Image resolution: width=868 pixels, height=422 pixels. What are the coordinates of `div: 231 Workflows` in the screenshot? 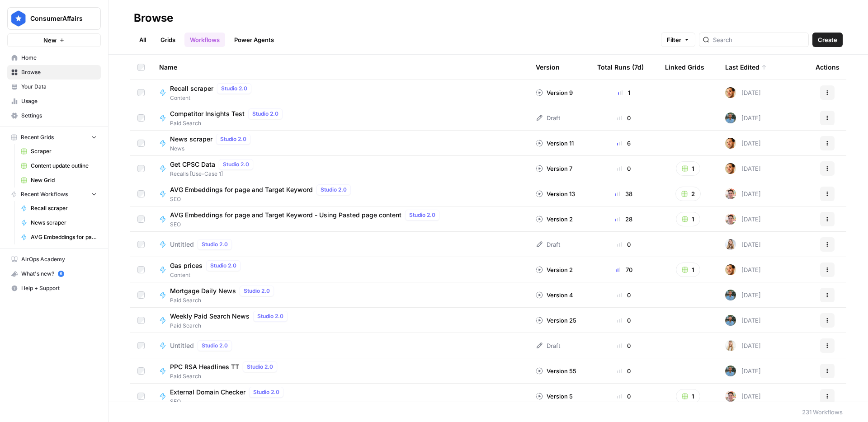 It's located at (822, 412).